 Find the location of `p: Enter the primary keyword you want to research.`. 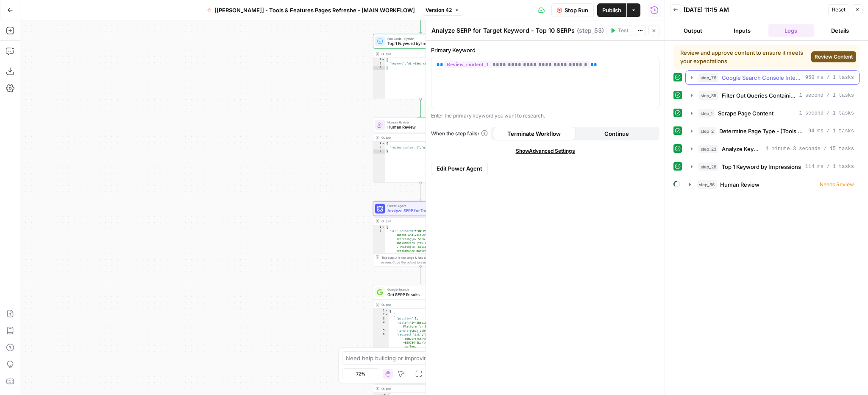

p: Enter the primary keyword you want to research. is located at coordinates (545, 116).